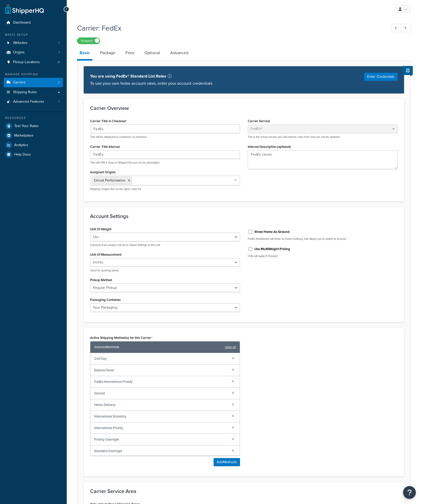 Image resolution: width=421 pixels, height=504 pixels. I want to click on a: Analytics, so click(33, 145).